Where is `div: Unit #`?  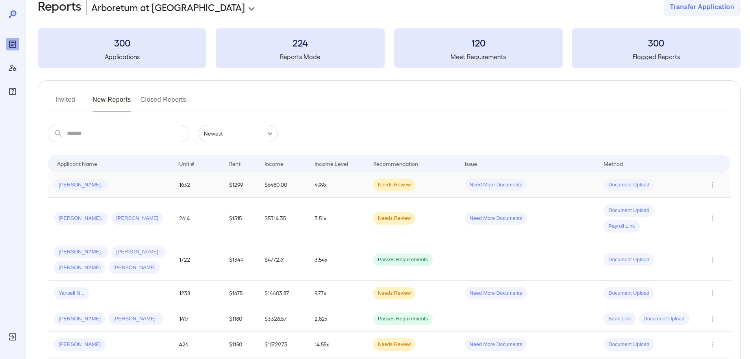
div: Unit # is located at coordinates (187, 163).